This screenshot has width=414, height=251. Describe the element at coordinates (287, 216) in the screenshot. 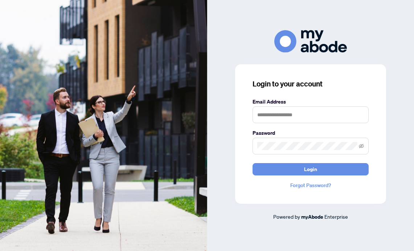

I see `span: Powered by` at that location.